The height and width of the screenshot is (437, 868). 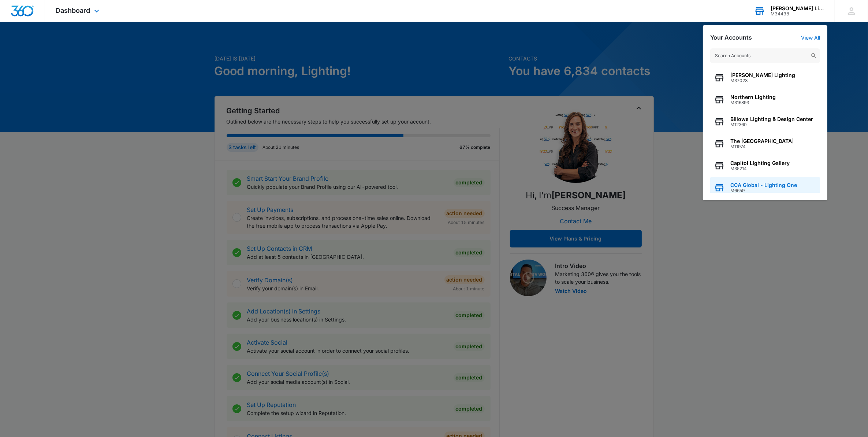 I want to click on span: Northern Lighting, so click(x=753, y=97).